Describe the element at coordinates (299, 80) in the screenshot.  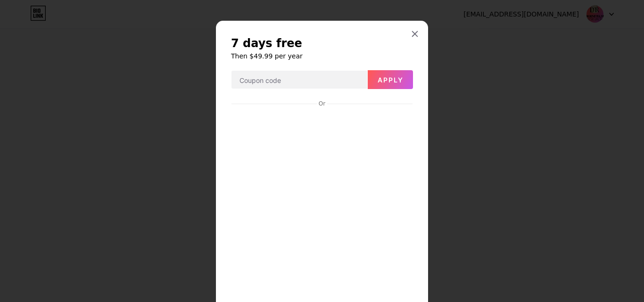
I see `input: Coupon code` at that location.